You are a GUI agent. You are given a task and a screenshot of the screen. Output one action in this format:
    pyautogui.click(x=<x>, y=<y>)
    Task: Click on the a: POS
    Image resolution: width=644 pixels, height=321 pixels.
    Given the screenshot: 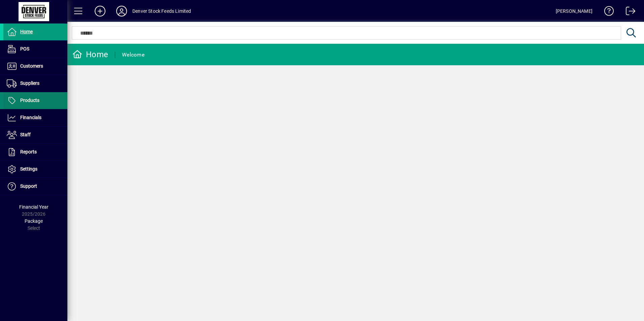 What is the action you would take?
    pyautogui.click(x=35, y=49)
    